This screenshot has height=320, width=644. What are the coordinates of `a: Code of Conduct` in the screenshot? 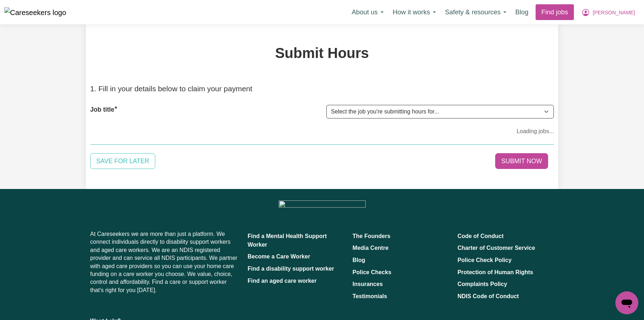 It's located at (480, 236).